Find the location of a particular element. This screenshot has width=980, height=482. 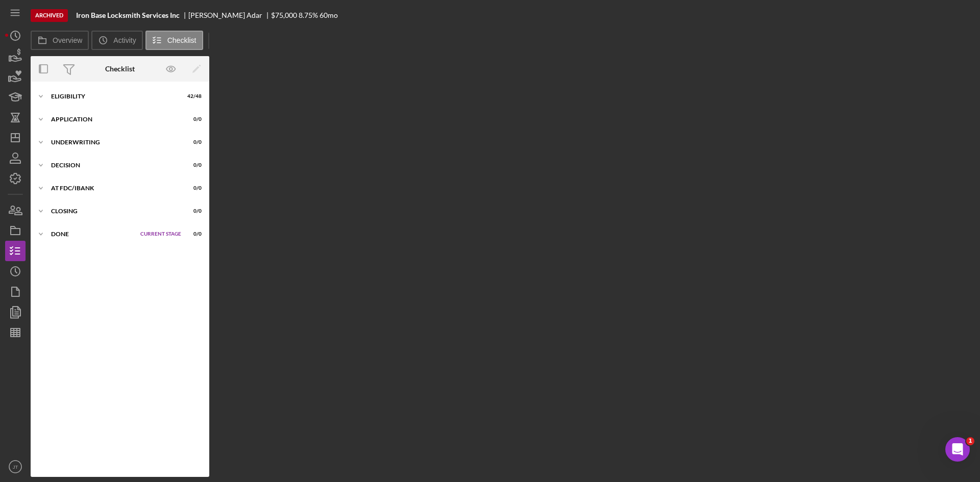

div: Underwriting is located at coordinates (113, 143).